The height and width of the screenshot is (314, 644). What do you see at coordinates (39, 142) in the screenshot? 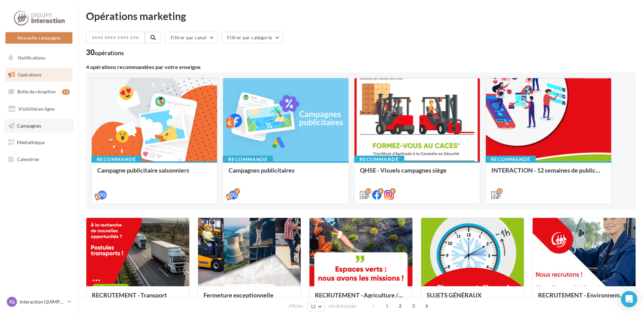
I see `a: Médiathèque` at bounding box center [39, 142].